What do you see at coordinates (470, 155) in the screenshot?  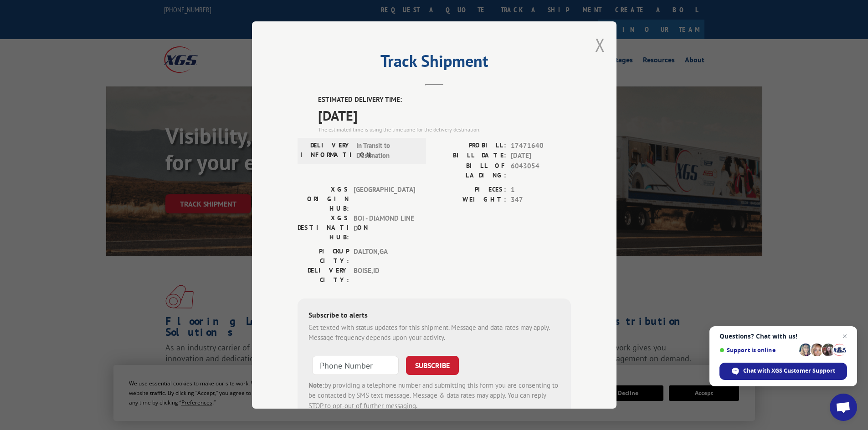 I see `label: BILL DATE:` at bounding box center [470, 155].